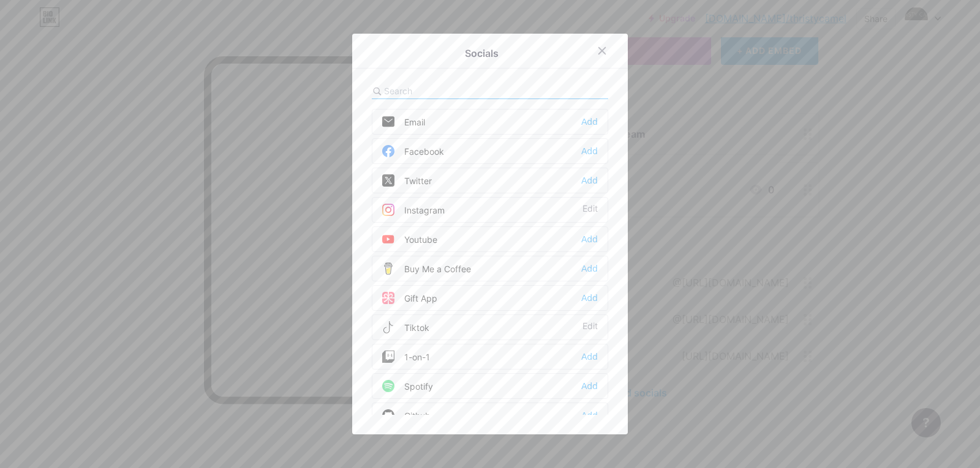 The image size is (980, 468). What do you see at coordinates (410, 239) in the screenshot?
I see `div: Youtube` at bounding box center [410, 239].